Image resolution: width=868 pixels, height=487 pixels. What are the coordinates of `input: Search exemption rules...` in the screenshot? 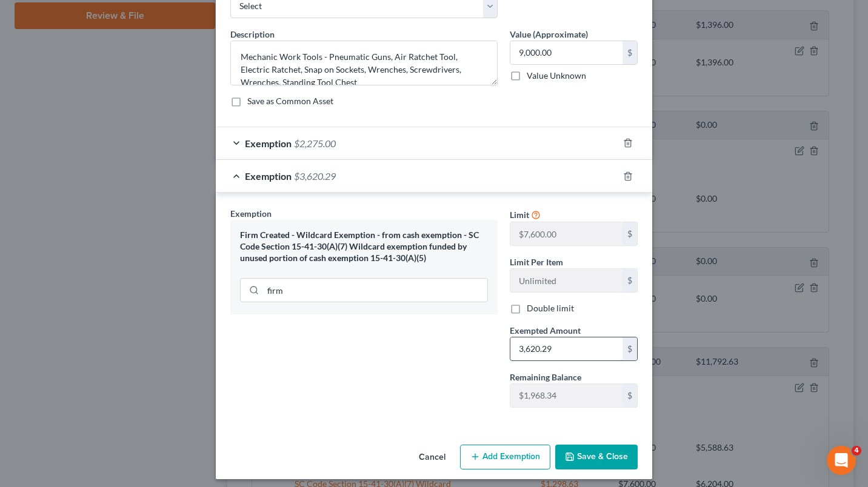 It's located at (375, 290).